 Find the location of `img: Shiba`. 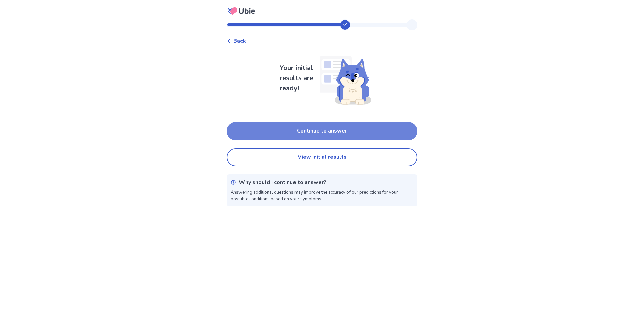

img: Shiba is located at coordinates (344, 78).